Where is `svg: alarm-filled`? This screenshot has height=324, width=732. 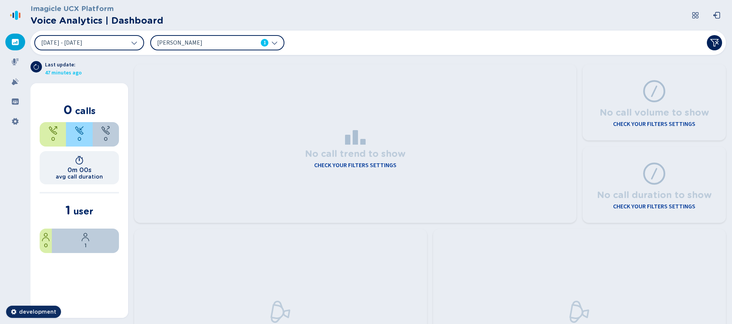 svg: alarm-filled is located at coordinates (15, 82).